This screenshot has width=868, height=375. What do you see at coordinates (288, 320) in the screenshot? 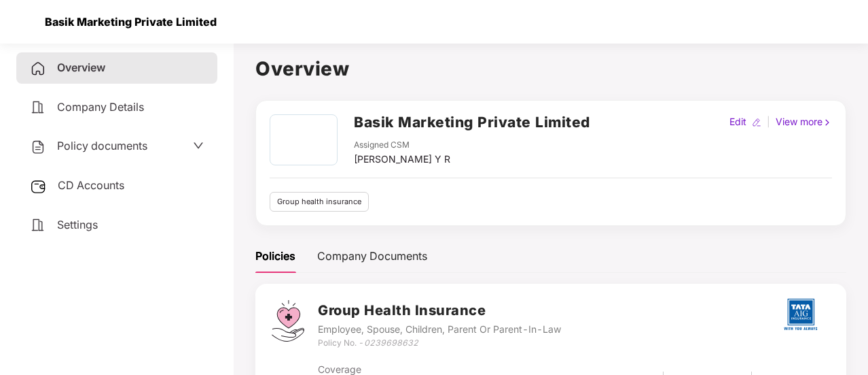
I see `img: svg+xml;base64,PHN2ZyB4bWxucz0iaHR0cDovL3d3dy53My5vcmcvMjAwMC9zdmciIHdpZHRoPSI0Ny43MTQiIGhlaWdodD...` at bounding box center [288, 320].